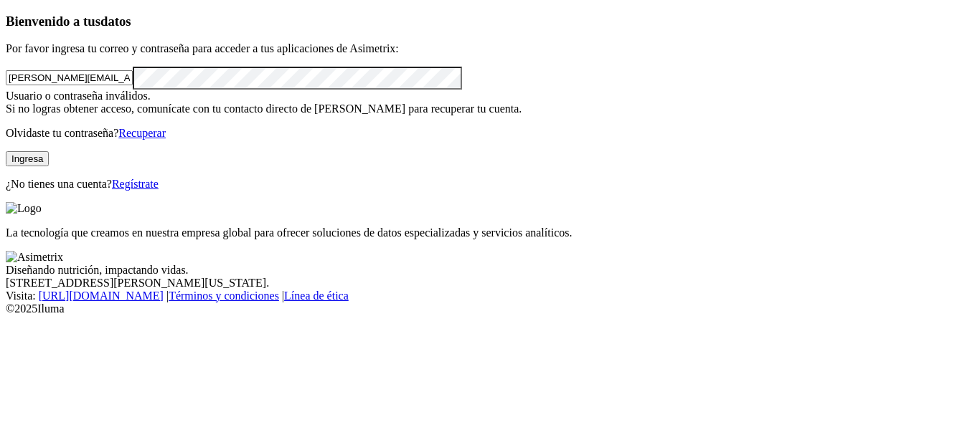 This screenshot has width=980, height=435. I want to click on p: Por favor ingresa tu correo y contraseña para acceder a tus aplicaciones de Asimetrix:, so click(490, 48).